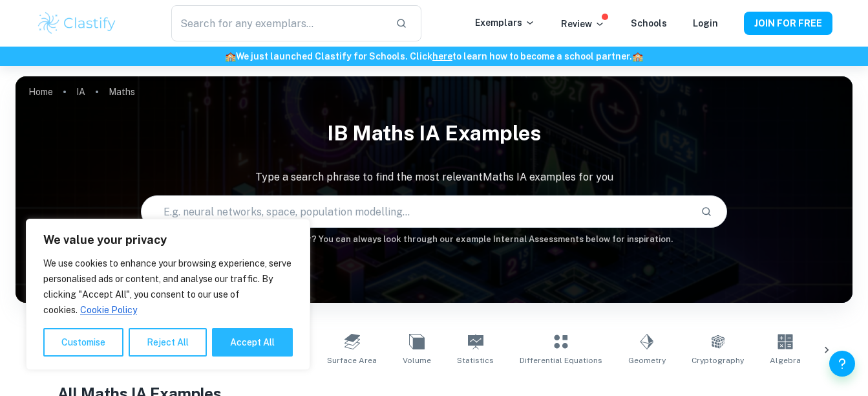 The height and width of the screenshot is (396, 868). Describe the element at coordinates (706, 211) in the screenshot. I see `button: Search` at that location.